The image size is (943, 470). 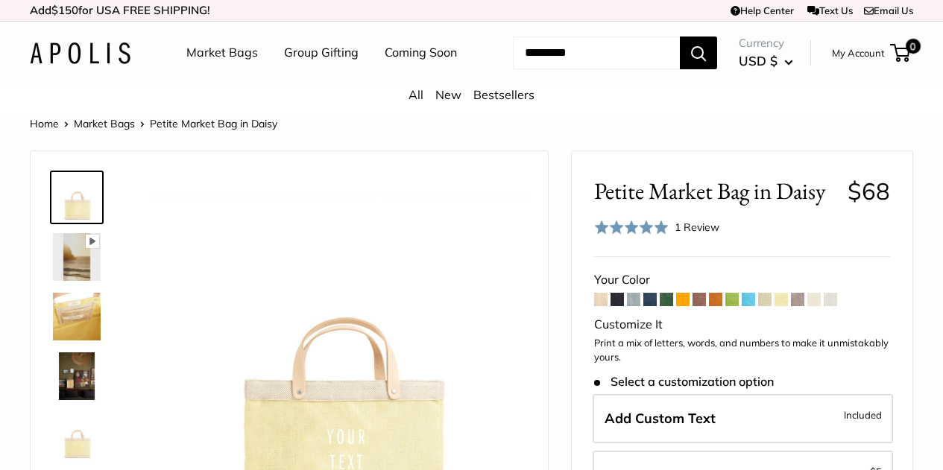 What do you see at coordinates (762, 10) in the screenshot?
I see `a: Help Center` at bounding box center [762, 10].